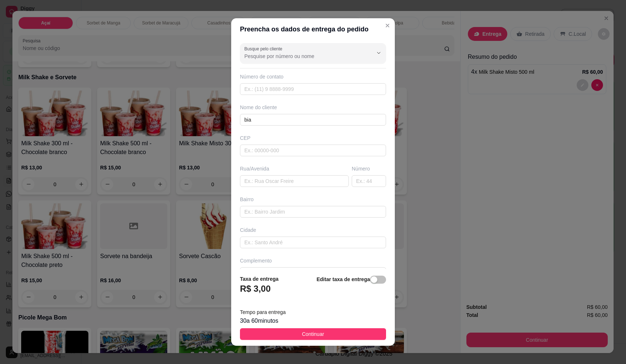 The width and height of the screenshot is (626, 364). Describe the element at coordinates (294, 168) in the screenshot. I see `div: Rua/Avenida` at that location.